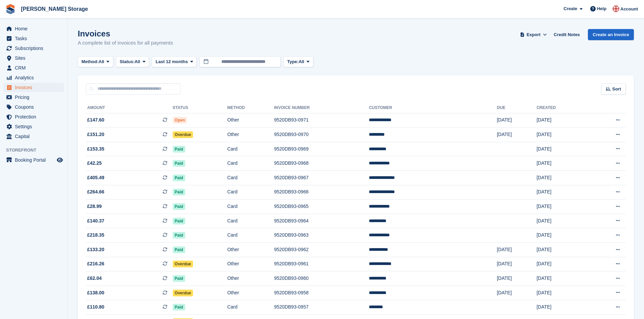 Image resolution: width=644 pixels, height=319 pixels. I want to click on span: £151.20, so click(96, 135).